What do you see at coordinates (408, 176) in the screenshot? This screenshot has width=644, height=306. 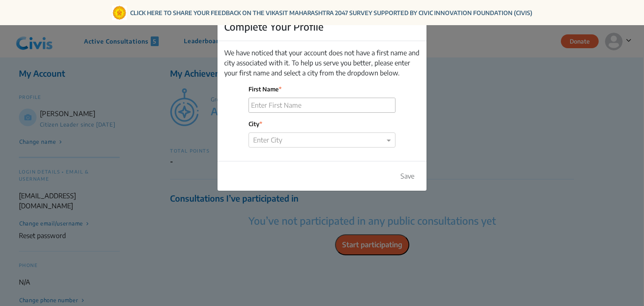 I see `button: Save` at bounding box center [408, 176].